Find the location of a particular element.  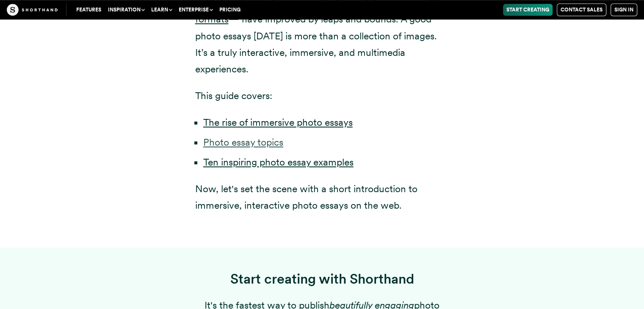

h3: Start creating with Shorthand is located at coordinates (322, 279).